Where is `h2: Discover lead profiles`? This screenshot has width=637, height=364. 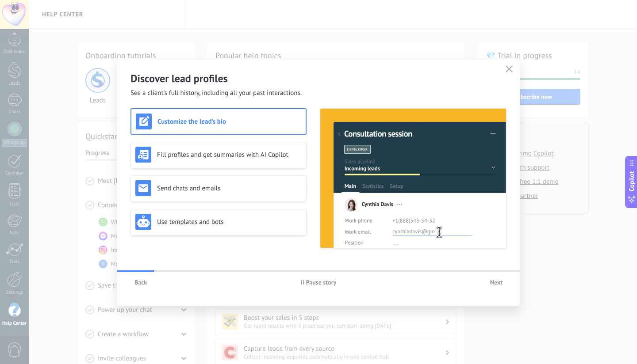
h2: Discover lead profiles is located at coordinates (318, 78).